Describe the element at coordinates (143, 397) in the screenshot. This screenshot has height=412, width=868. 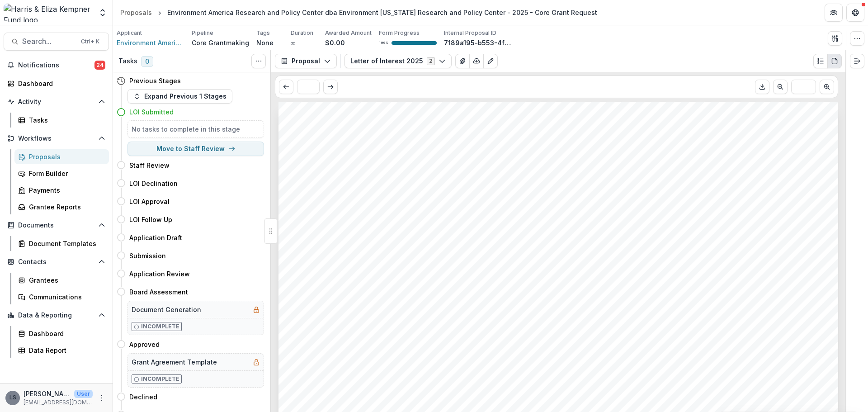
I see `h4: Declined` at that location.